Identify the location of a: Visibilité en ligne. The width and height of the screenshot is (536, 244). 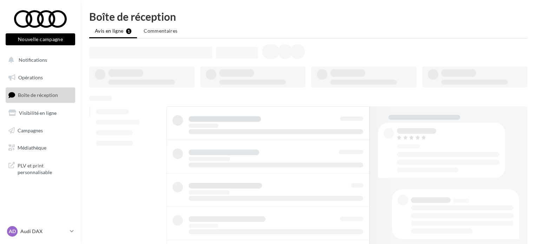
(40, 113).